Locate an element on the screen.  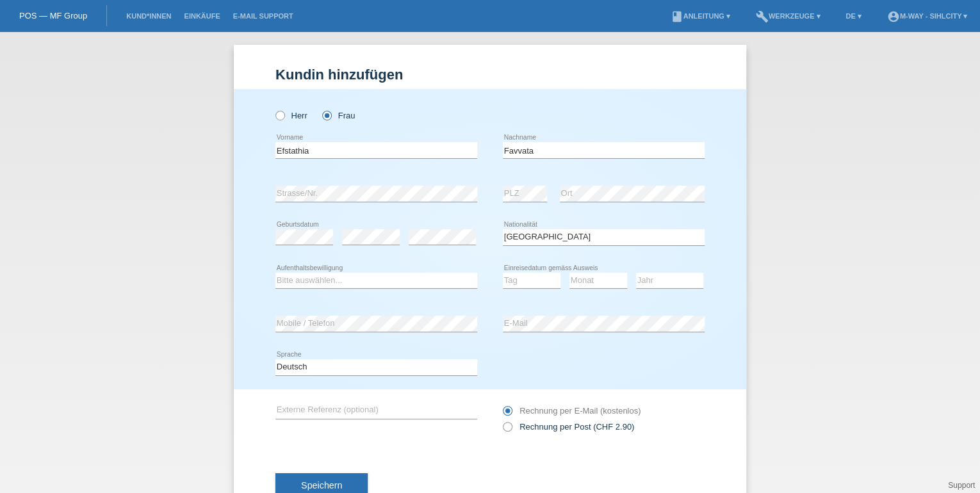
a: Kund*innen is located at coordinates (149, 16).